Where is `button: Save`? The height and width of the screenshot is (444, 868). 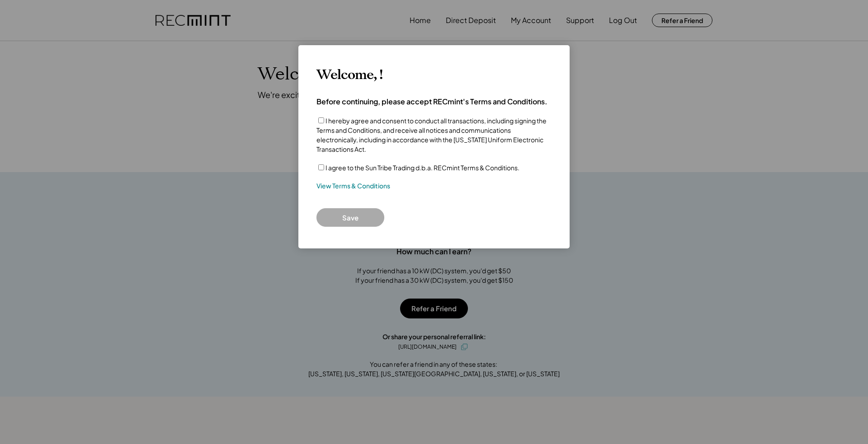 button: Save is located at coordinates (350, 218).